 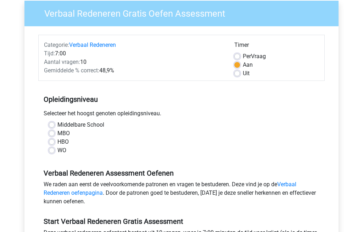 What do you see at coordinates (134, 62) in the screenshot?
I see `div: 10` at bounding box center [134, 62].